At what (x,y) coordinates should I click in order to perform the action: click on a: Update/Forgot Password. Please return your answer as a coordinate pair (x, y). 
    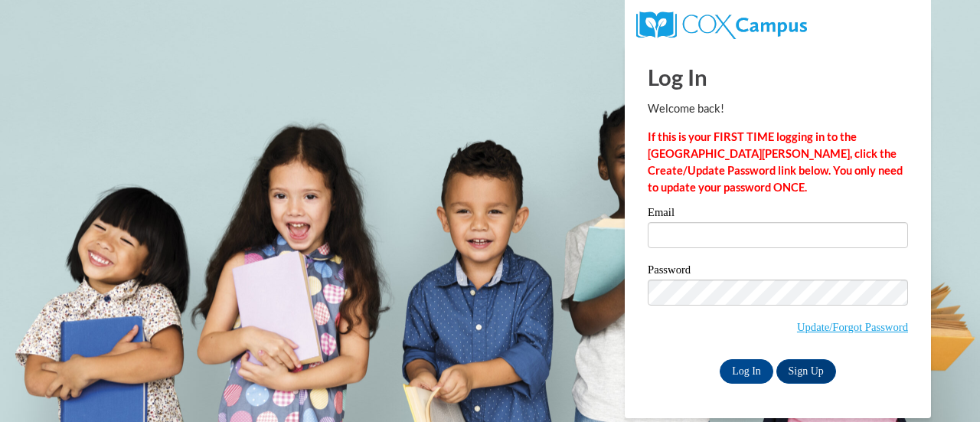
    Looking at the image, I should click on (852, 327).